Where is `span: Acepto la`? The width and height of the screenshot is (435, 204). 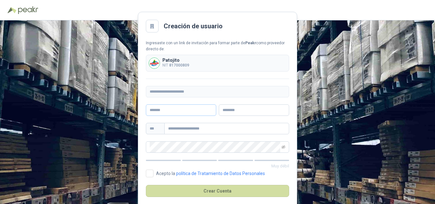 span: Acepto la is located at coordinates (211, 174).